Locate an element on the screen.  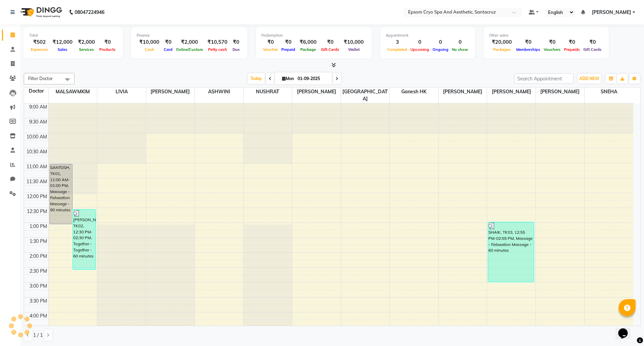
div: ₹6,000 is located at coordinates (308, 42).